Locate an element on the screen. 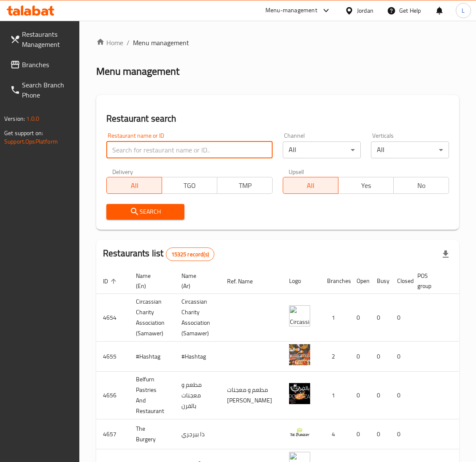  img: The Burgery is located at coordinates (299, 433).